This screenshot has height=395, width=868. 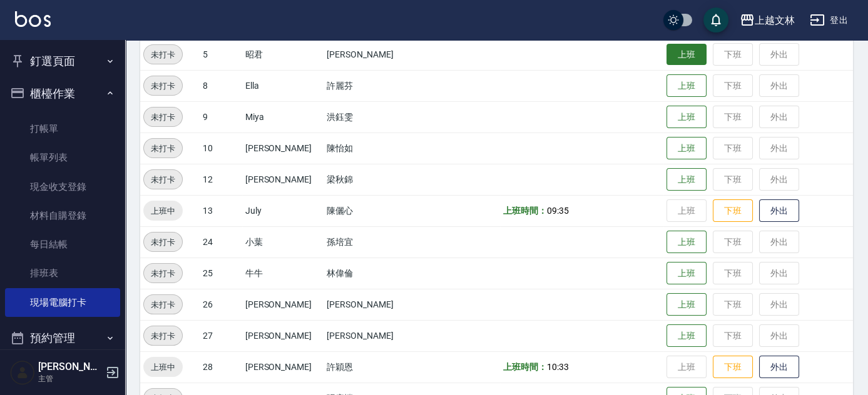 I want to click on img: Logo, so click(x=33, y=18).